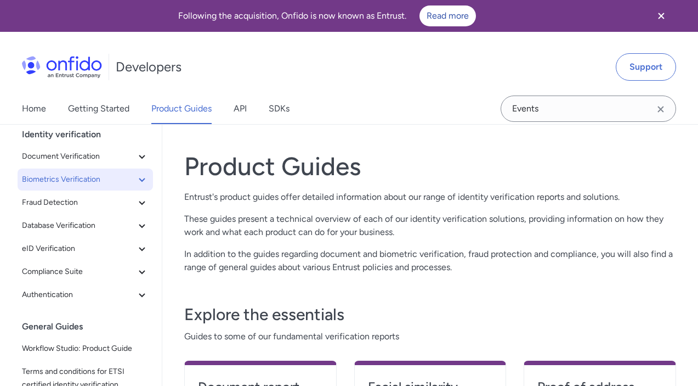 The image size is (698, 386). Describe the element at coordinates (85, 225) in the screenshot. I see `button: Database Verification` at that location.